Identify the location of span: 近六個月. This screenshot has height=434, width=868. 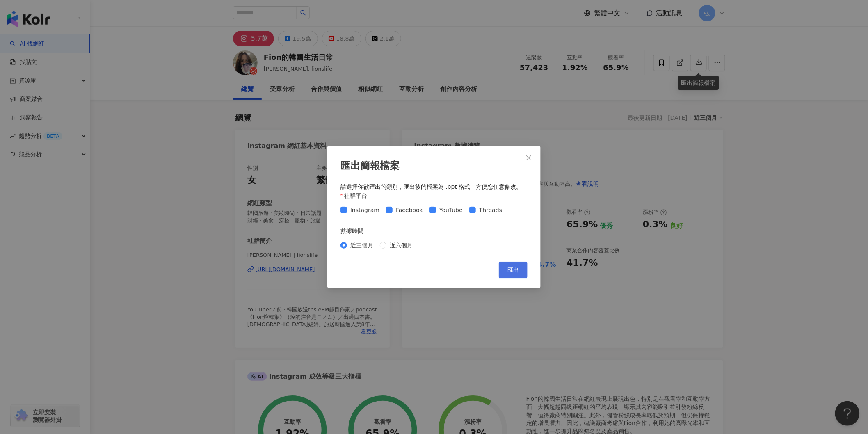
(401, 245).